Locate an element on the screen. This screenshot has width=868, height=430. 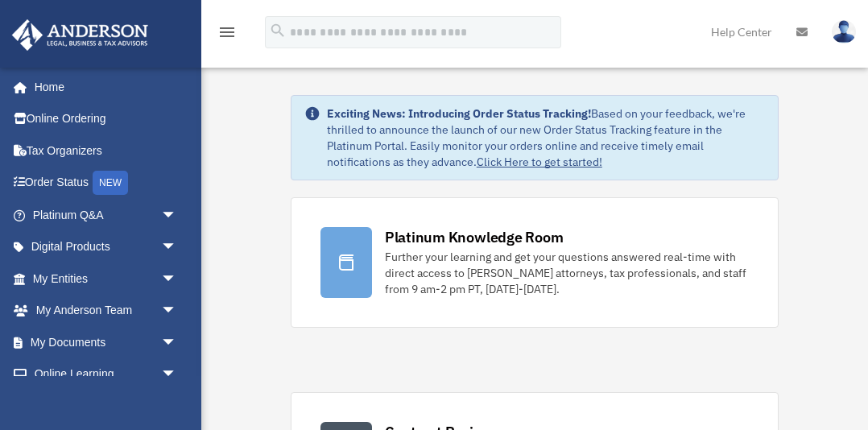
div: Based on your feedback, we're thrilled to announce the launch of our new Order Status Tracking fe... is located at coordinates (546, 137).